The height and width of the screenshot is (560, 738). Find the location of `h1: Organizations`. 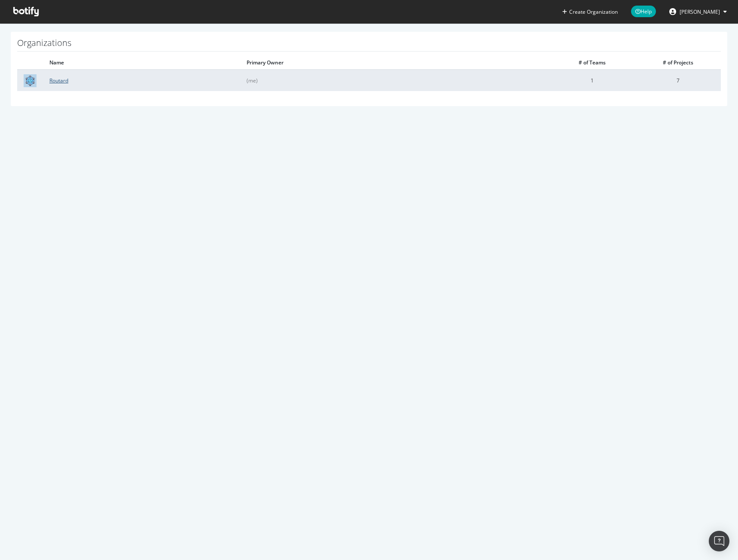

h1: Organizations is located at coordinates (369, 45).